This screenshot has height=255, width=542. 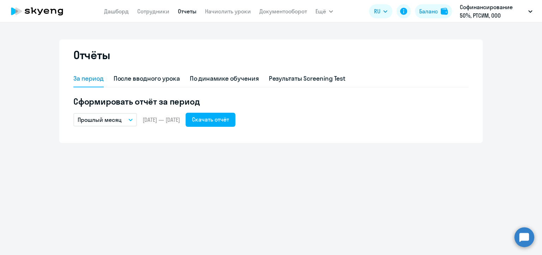 I want to click on button: RU, so click(x=381, y=11).